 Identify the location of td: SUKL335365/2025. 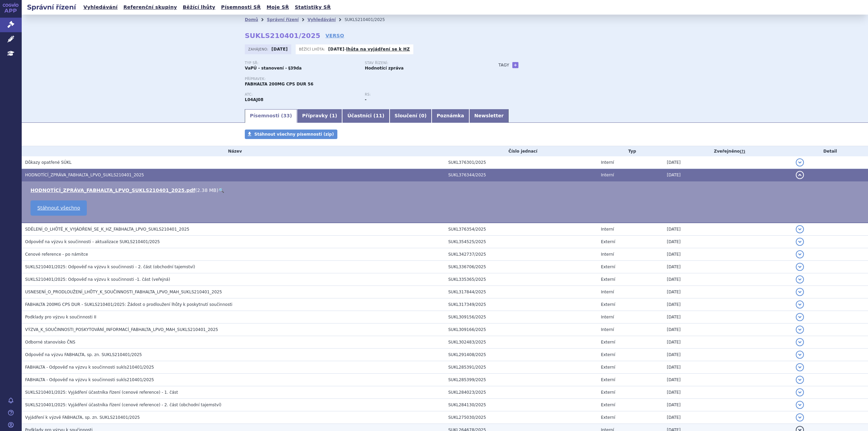
(521, 280).